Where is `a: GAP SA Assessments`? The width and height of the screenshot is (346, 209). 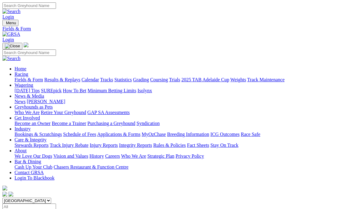 a: GAP SA Assessments is located at coordinates (109, 112).